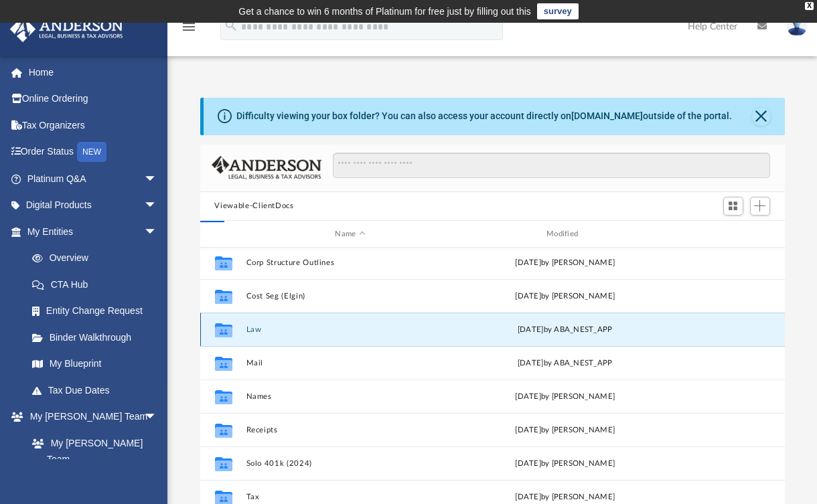 The image size is (817, 504). What do you see at coordinates (97, 311) in the screenshot?
I see `a: Entity Change Request` at bounding box center [97, 311].